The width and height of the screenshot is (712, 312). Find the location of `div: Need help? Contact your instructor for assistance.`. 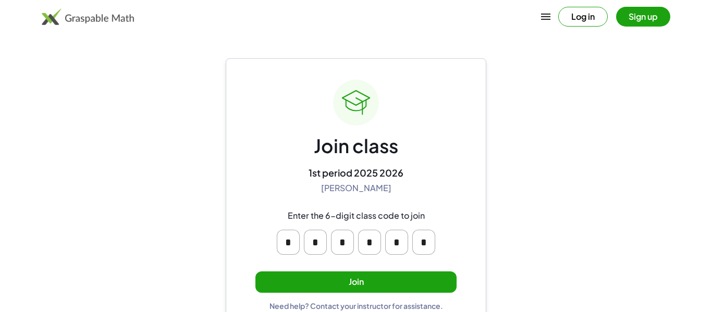

div: Need help? Contact your instructor for assistance. is located at coordinates (356, 306).